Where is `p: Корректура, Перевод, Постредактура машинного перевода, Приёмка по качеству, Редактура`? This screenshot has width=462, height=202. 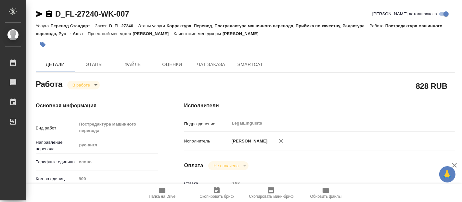 p: Корректура, Перевод, Постредактура машинного перевода, Приёмка по качеству, Редактура is located at coordinates (268, 26).